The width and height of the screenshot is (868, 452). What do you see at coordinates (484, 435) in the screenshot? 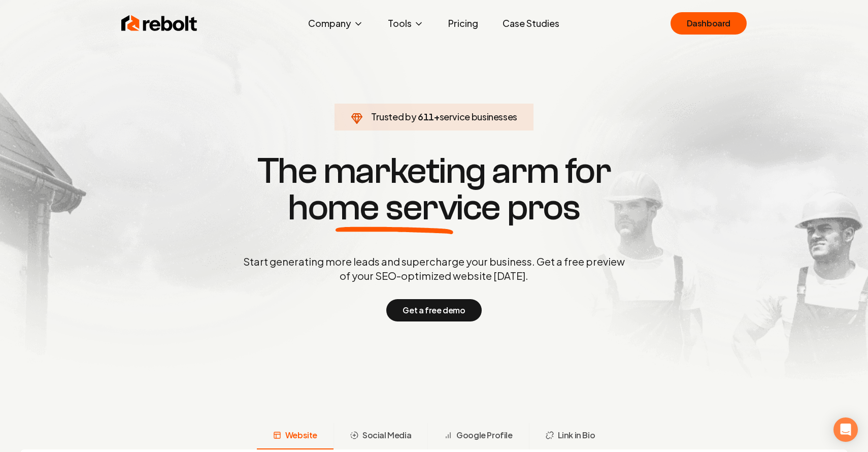
I see `span: Google Profile` at bounding box center [484, 435].